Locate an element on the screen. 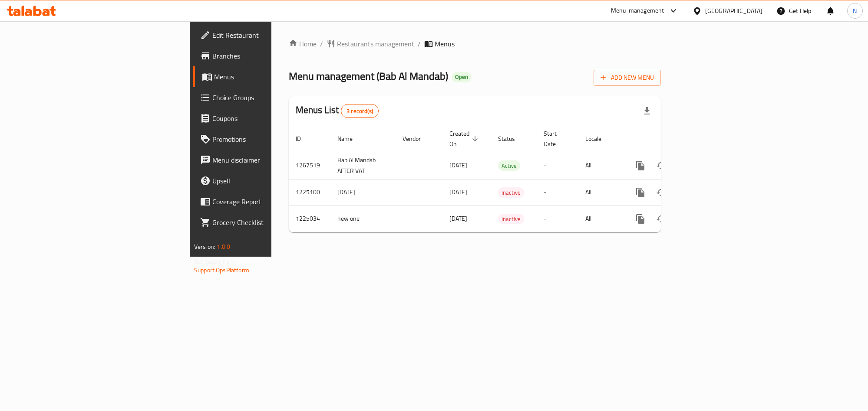 This screenshot has width=868, height=411. span: 1.0.0 is located at coordinates (223, 247).